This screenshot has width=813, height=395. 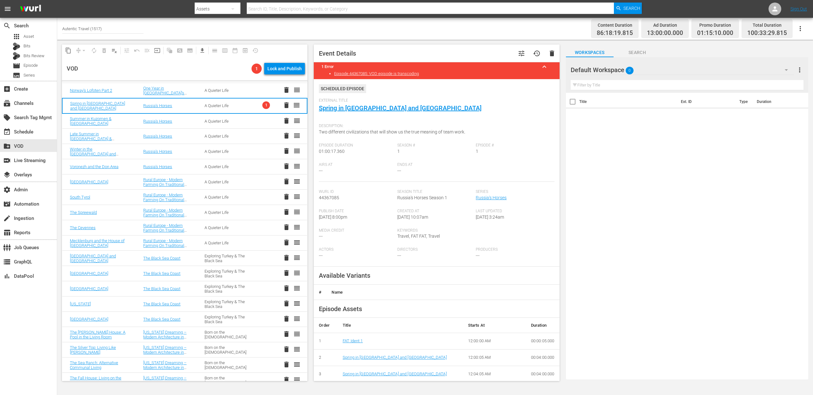 I want to click on span: 01:00:17.360, so click(x=331, y=151).